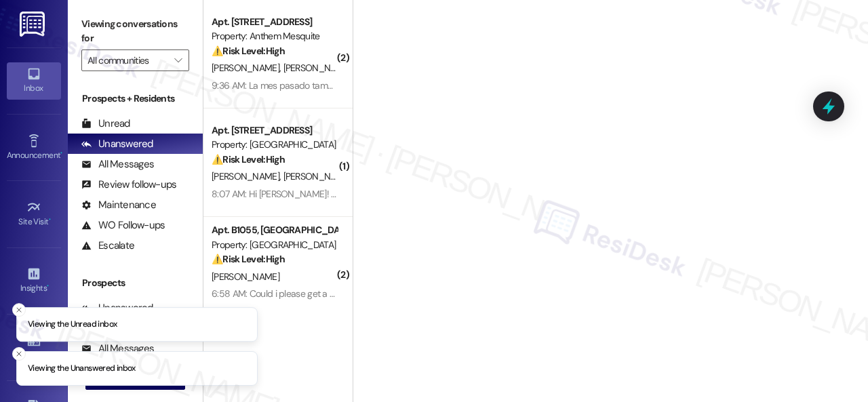  What do you see at coordinates (72, 325) in the screenshot?
I see `p: Viewing the Unread inbox` at bounding box center [72, 325].